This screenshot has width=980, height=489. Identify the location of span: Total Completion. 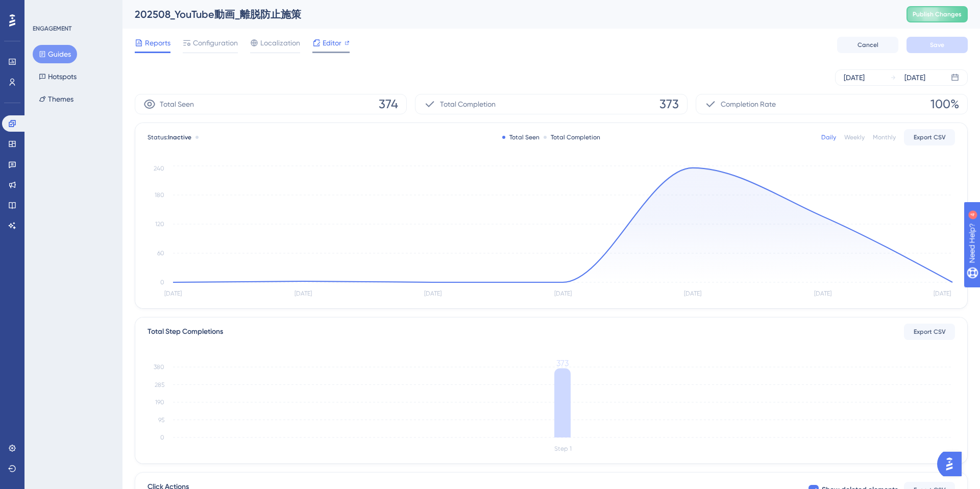
(468, 104).